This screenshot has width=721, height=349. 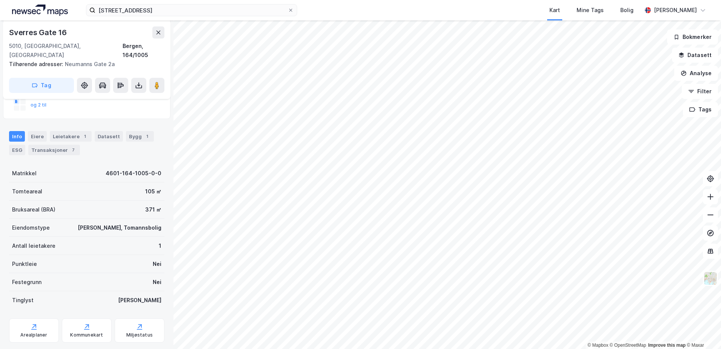 I want to click on div: Eiere, so click(x=37, y=136).